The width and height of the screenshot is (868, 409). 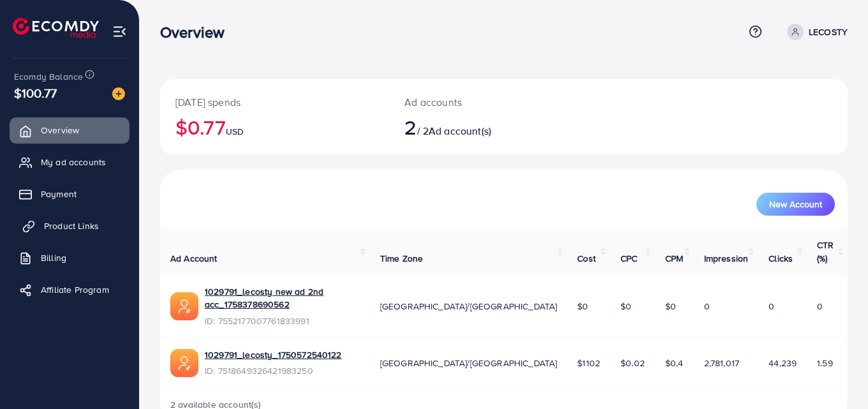 What do you see at coordinates (197, 32) in the screenshot?
I see `h3: Overview` at bounding box center [197, 32].